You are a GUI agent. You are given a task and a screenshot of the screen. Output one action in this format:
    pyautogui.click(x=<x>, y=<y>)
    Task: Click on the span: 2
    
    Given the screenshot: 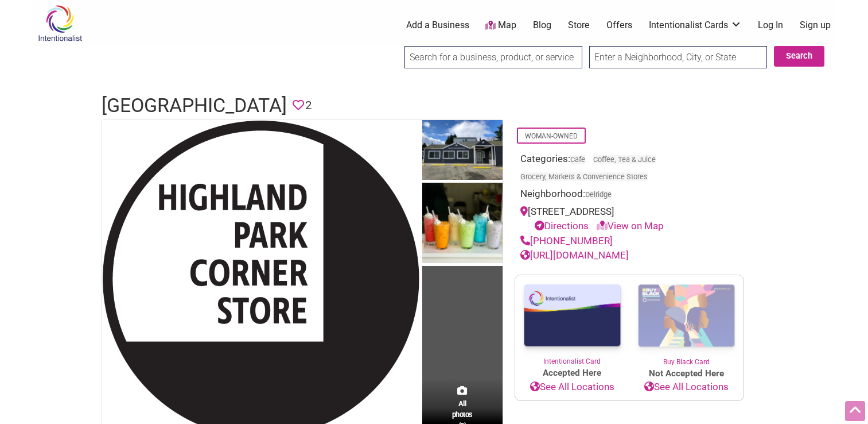 What is the action you would take?
    pyautogui.click(x=308, y=105)
    